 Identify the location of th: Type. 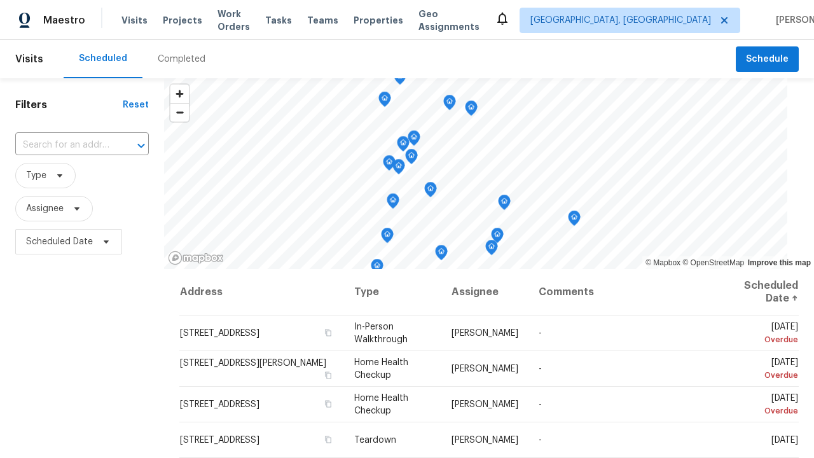
(393, 292).